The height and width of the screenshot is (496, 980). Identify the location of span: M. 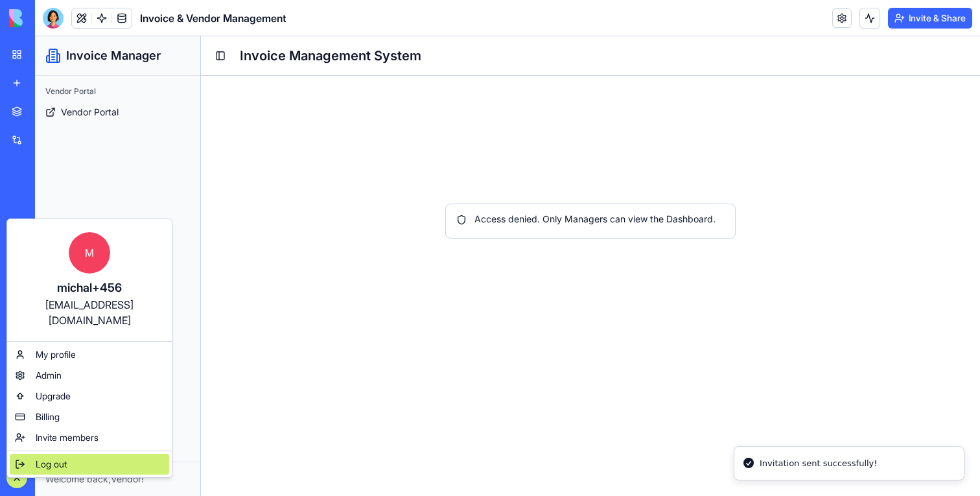
(89, 253).